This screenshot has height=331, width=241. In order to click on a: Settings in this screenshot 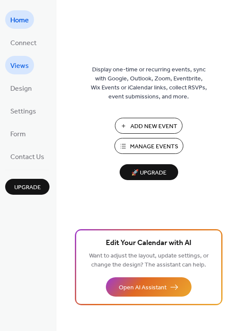, I will do `click(23, 111)`.